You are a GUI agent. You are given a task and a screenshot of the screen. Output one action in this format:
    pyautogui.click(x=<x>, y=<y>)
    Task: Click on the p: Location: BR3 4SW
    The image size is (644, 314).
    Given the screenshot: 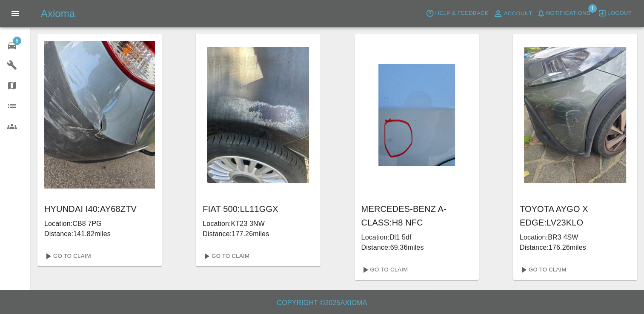 What is the action you would take?
    pyautogui.click(x=575, y=238)
    